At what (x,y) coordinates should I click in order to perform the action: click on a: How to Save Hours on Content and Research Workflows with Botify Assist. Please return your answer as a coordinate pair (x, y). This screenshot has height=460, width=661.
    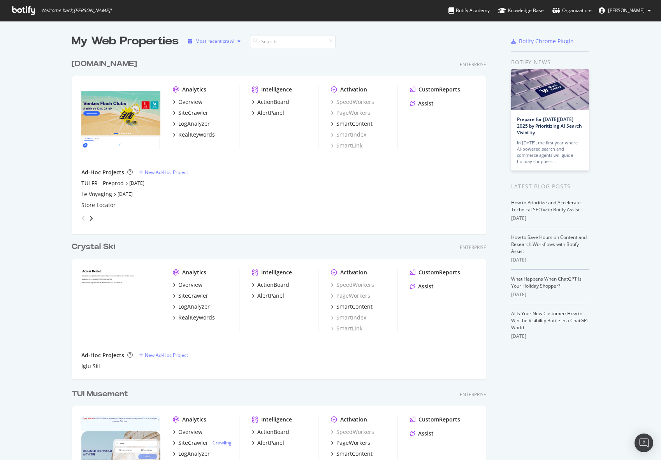
    Looking at the image, I should click on (549, 244).